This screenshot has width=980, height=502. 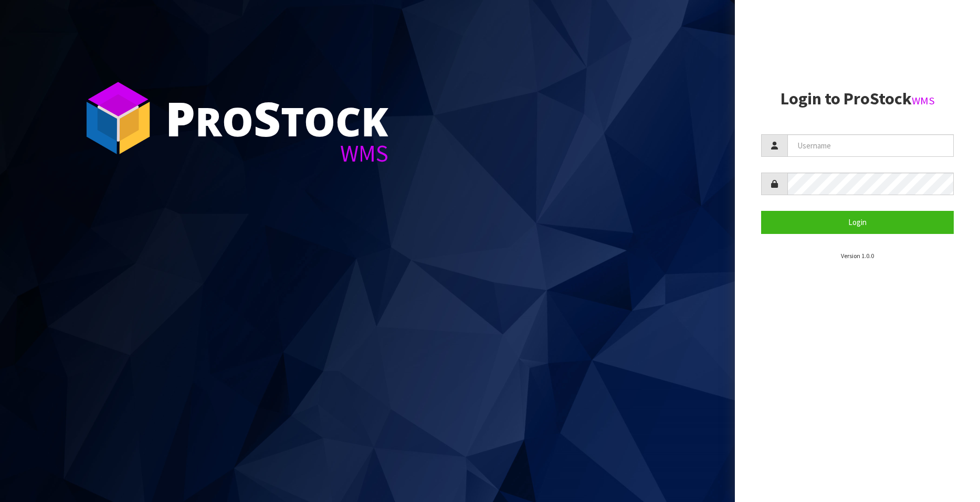 What do you see at coordinates (858, 255) in the screenshot?
I see `small: Version 1.0.0` at bounding box center [858, 255].